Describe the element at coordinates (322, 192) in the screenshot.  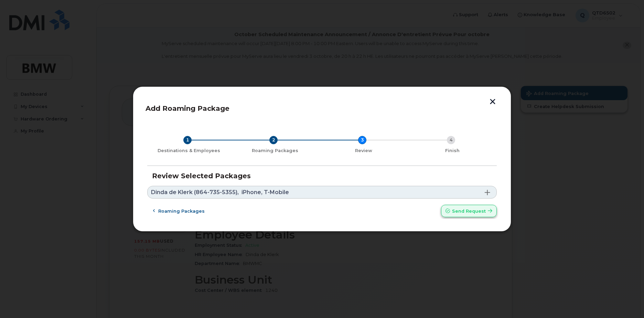
I see `a: Dinda de Klerk (864-735-5355),iPhone, T-Mobile` at that location.